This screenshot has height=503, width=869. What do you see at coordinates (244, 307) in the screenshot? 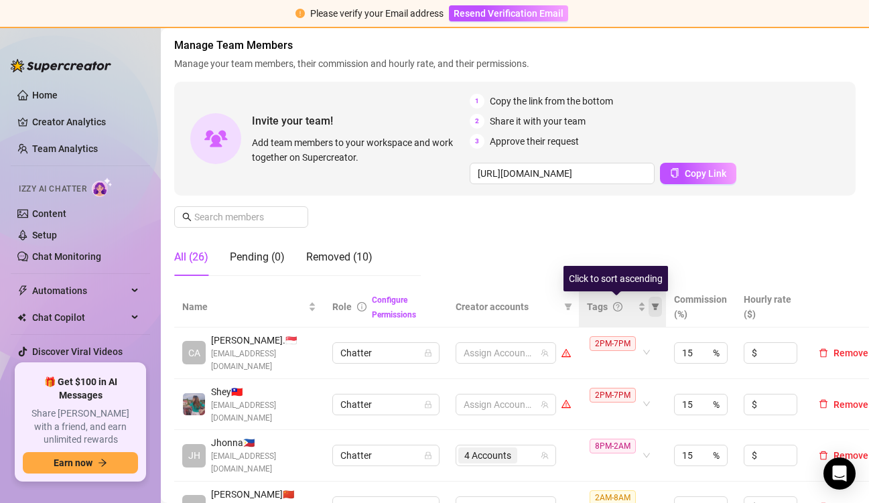
I see `span: Name` at bounding box center [244, 307].